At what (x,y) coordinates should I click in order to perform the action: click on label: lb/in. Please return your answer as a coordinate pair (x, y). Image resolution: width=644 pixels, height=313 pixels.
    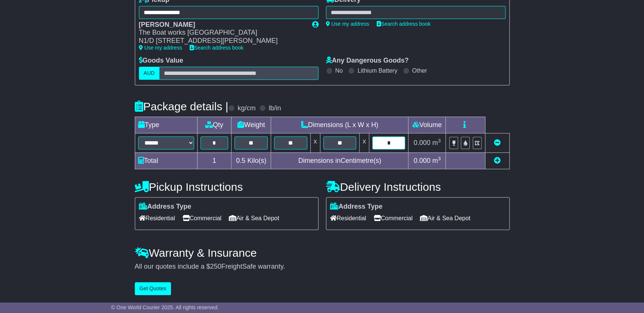
    Looking at the image, I should click on (274, 108).